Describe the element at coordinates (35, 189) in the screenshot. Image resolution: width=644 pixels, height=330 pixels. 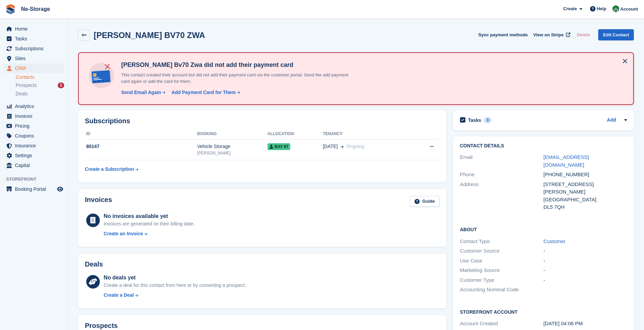
I see `span: Booking Portal` at that location.